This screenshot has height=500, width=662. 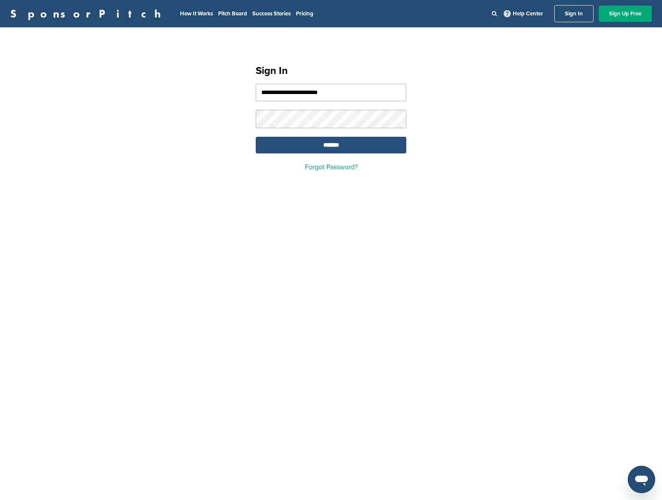 I want to click on a: Pricing, so click(x=304, y=14).